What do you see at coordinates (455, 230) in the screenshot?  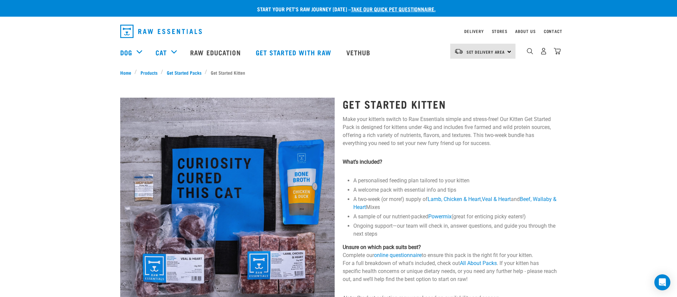 I see `li: Ongoing support—our team will check in, answer questions, and guide you through the next steps` at bounding box center [455, 230].